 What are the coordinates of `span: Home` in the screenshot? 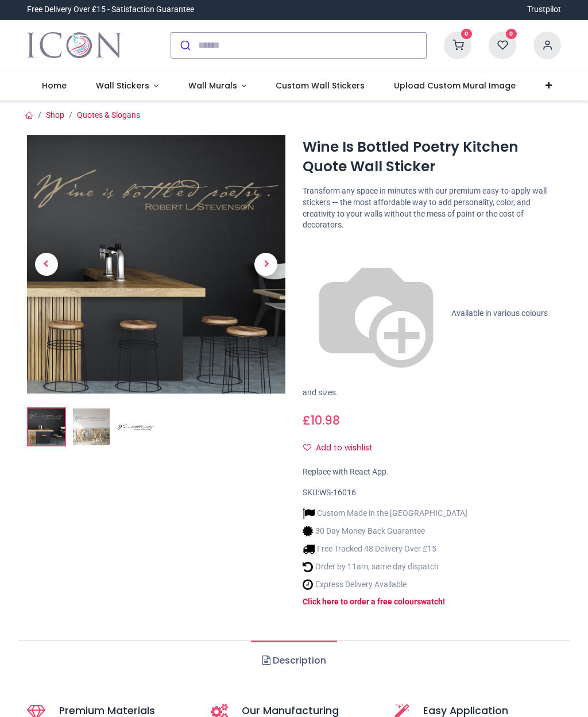 It's located at (54, 86).